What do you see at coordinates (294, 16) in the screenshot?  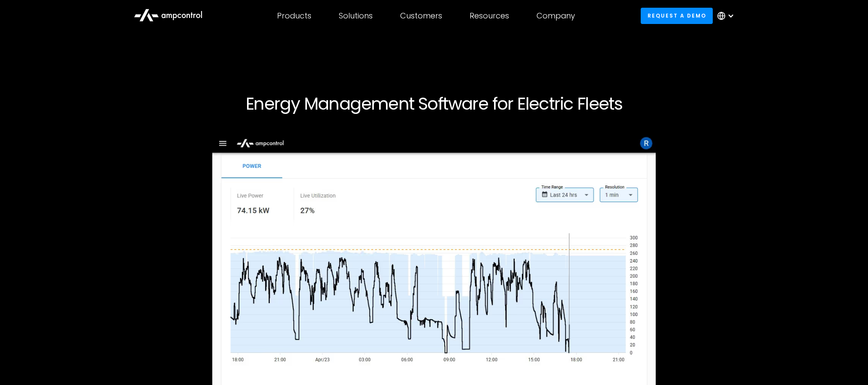 I see `div: Products` at bounding box center [294, 16].